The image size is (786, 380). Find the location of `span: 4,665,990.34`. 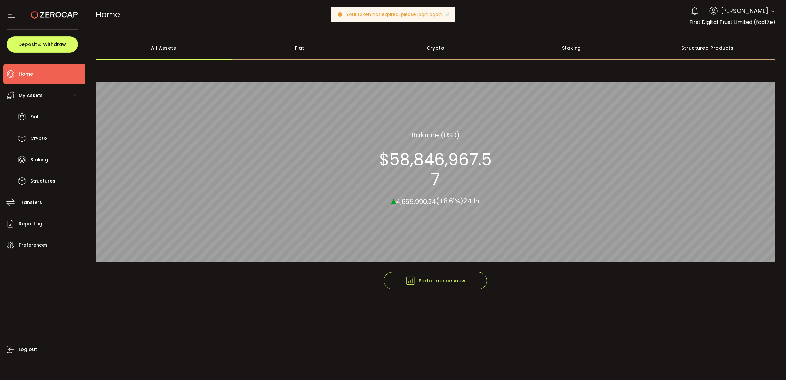

span: 4,665,990.34 is located at coordinates (416, 201).